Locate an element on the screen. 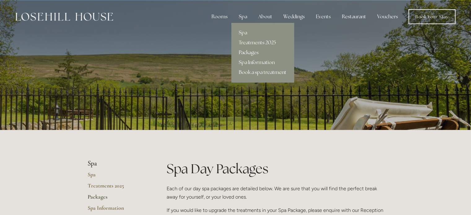 The height and width of the screenshot is (215, 471). a: Vouchers is located at coordinates (388, 17).